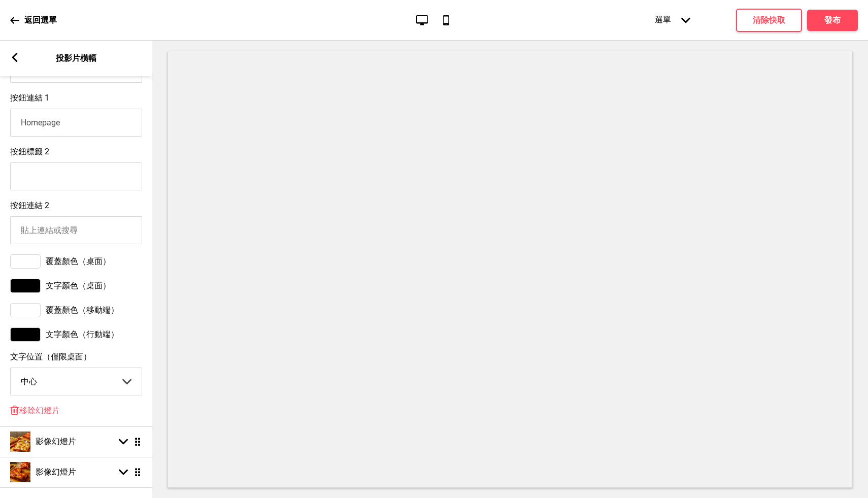  What do you see at coordinates (76, 261) in the screenshot?
I see `div: 覆蓋顏色（桌面）` at bounding box center [76, 261].